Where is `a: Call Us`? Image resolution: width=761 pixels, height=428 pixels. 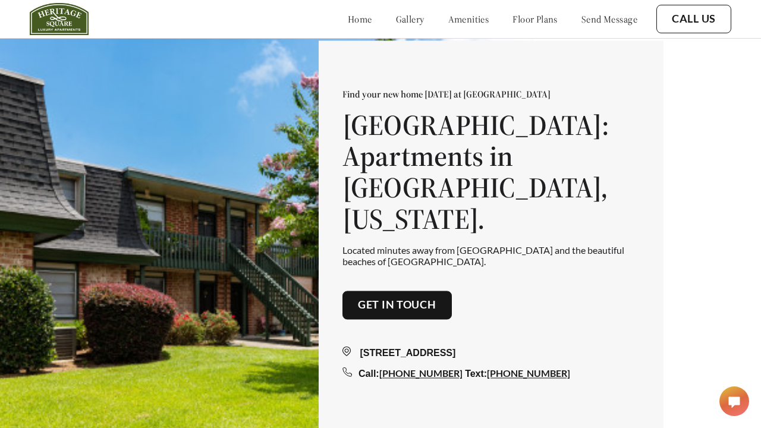 a: Call Us is located at coordinates (694, 19).